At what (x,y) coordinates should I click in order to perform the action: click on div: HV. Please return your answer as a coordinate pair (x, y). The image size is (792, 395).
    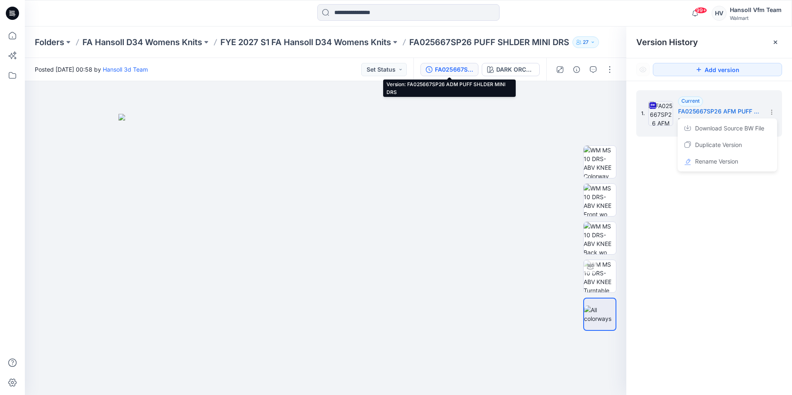
    Looking at the image, I should click on (719, 13).